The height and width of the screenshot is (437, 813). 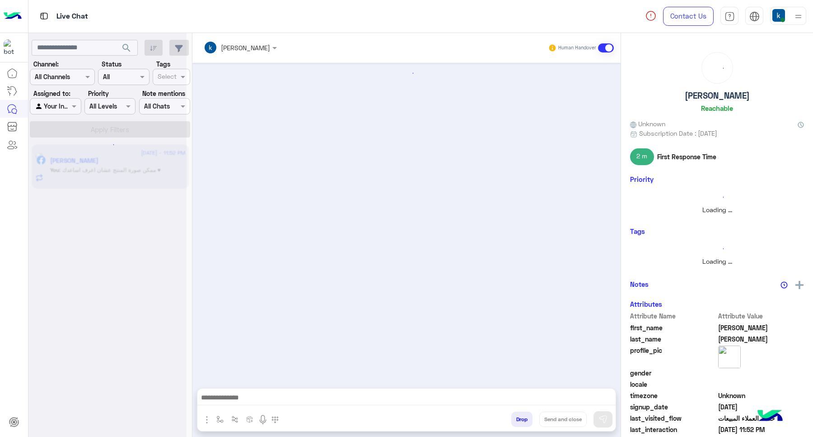 I want to click on span: 2025-09-03T20:52:33.033Z, so click(x=761, y=429).